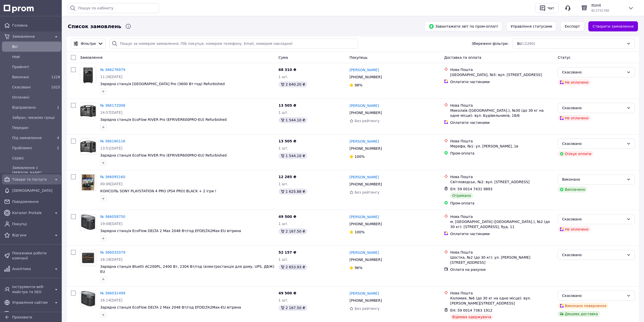  What do you see at coordinates (58, 148) in the screenshot?
I see `span: 2` at bounding box center [58, 148].